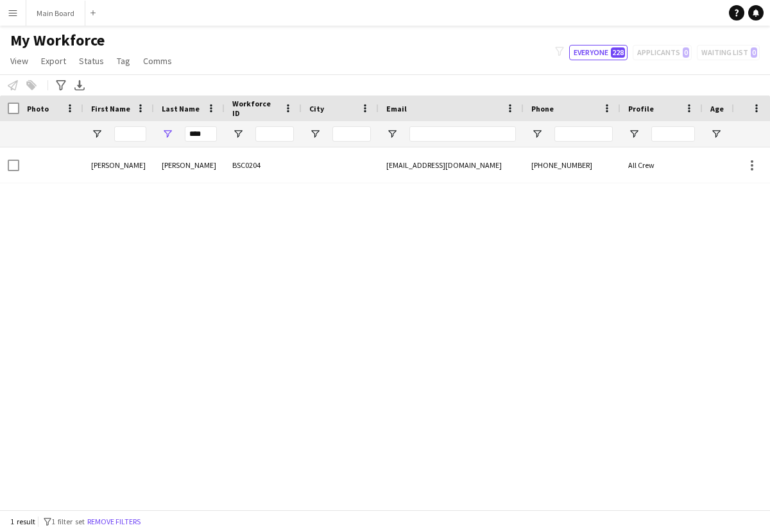 This screenshot has height=532, width=770. Describe the element at coordinates (157, 61) in the screenshot. I see `a: Comms` at that location.